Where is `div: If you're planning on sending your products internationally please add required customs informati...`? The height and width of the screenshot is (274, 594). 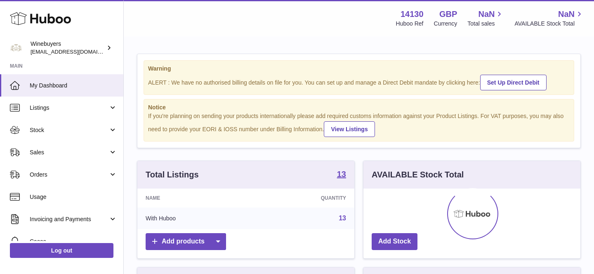
div: If you're planning on sending your products internationally please add required customs informati... is located at coordinates (359, 125).